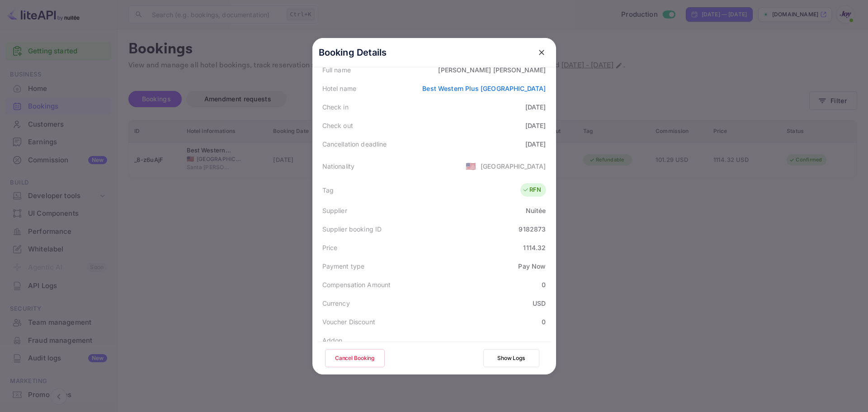 The width and height of the screenshot is (868, 412). Describe the element at coordinates (332, 340) in the screenshot. I see `div: Addon` at that location.